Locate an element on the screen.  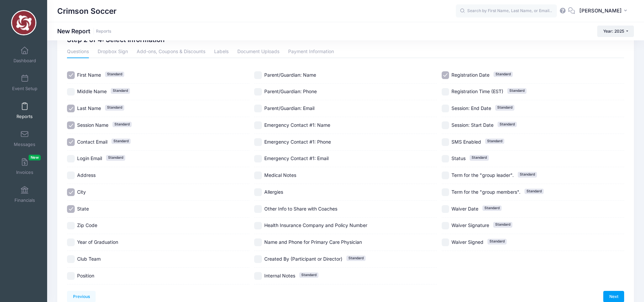
input: Parent/Guardian: Name is located at coordinates (258, 75).